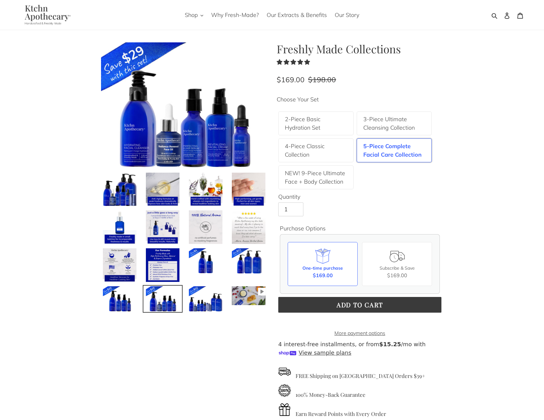  What do you see at coordinates (316, 177) in the screenshot?
I see `label: NEW! 9-Piece Ultimate Face + Body Collection` at bounding box center [316, 177].